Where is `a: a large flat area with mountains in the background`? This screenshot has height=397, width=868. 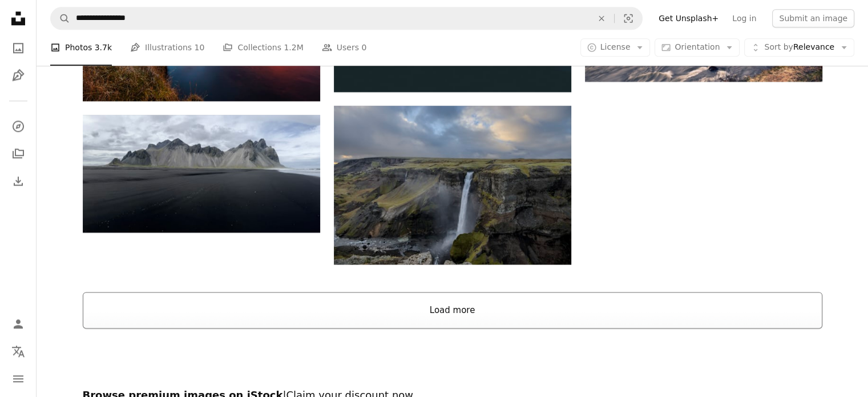 a: a large flat area with mountains in the background is located at coordinates (202, 173).